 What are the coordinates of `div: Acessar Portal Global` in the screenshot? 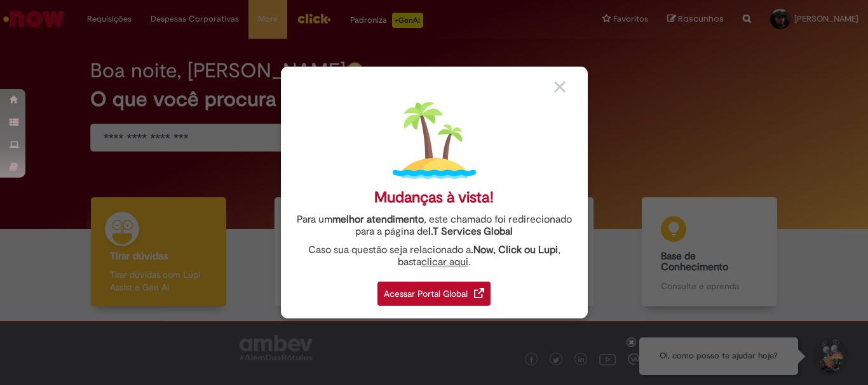 It's located at (434, 294).